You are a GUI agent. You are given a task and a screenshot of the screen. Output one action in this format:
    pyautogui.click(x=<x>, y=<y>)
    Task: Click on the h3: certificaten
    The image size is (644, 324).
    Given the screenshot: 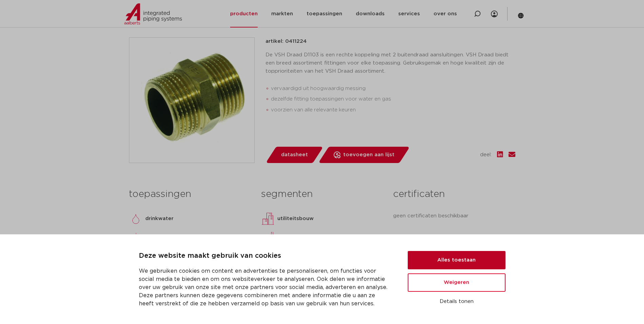 What is the action you would take?
    pyautogui.click(x=454, y=194)
    